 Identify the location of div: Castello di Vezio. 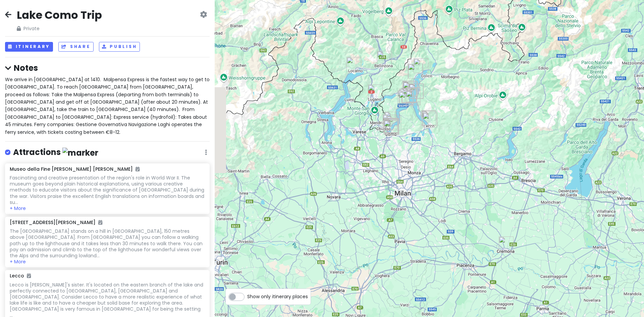
(416, 91).